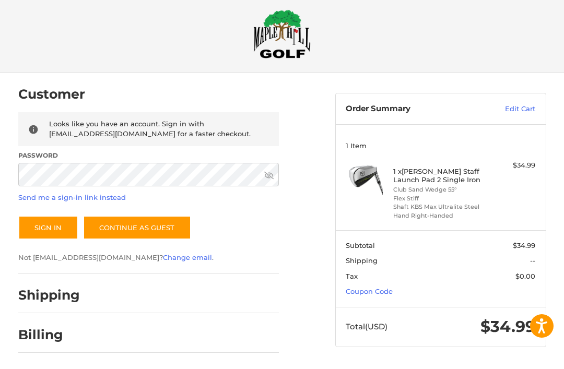 This screenshot has height=369, width=564. Describe the element at coordinates (49, 335) in the screenshot. I see `h2: Billing` at that location.